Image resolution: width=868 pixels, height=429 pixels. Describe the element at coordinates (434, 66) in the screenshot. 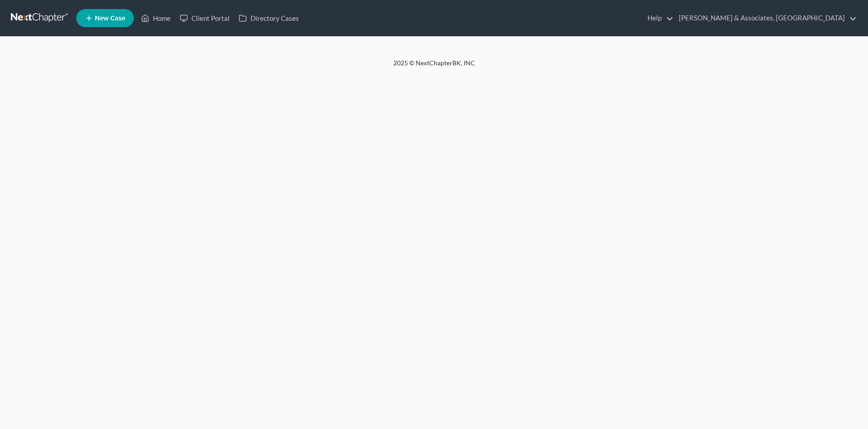

I see `div: 2025 © NextChapterBK, INC` at that location.